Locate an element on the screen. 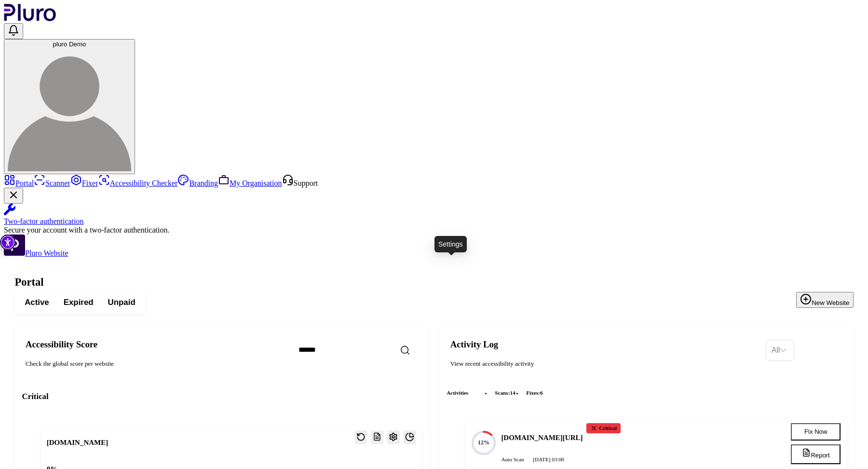 Image resolution: width=868 pixels, height=469 pixels. a: Open Support screen is located at coordinates (300, 183).